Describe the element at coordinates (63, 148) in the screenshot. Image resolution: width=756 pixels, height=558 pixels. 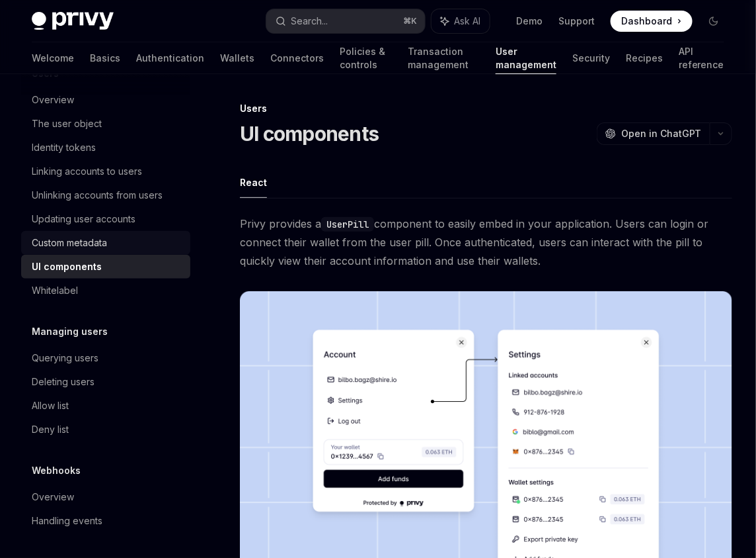
I see `div: Identity tokens` at that location.